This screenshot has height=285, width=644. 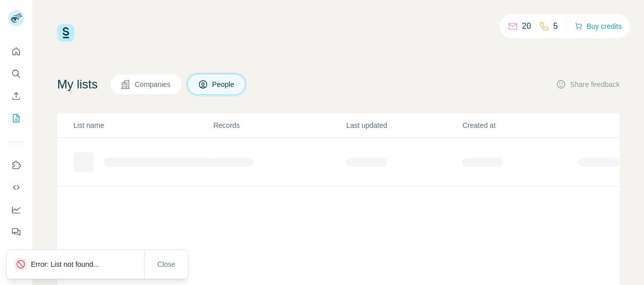 What do you see at coordinates (280, 125) in the screenshot?
I see `p: Records` at bounding box center [280, 125].